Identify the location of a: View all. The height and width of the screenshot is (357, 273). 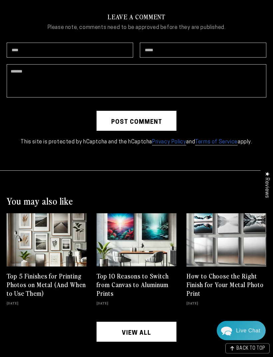
(136, 332).